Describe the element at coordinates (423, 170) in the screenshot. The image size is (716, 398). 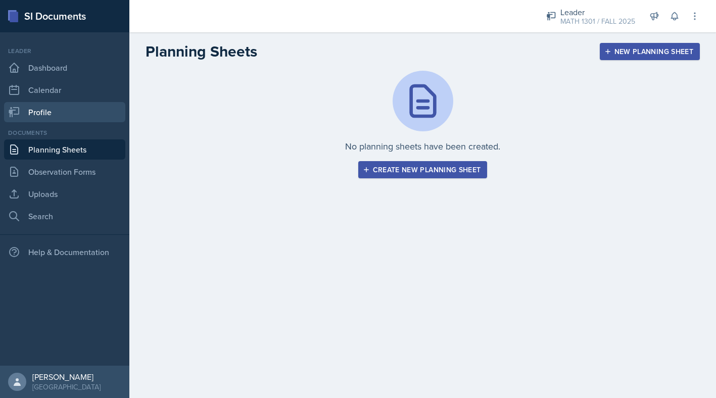
I see `div: Create new planning sheet` at that location.